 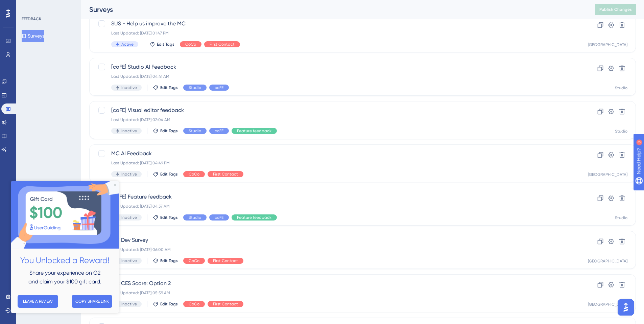 I want to click on span: [coFE] Feature feedback, so click(x=335, y=197).